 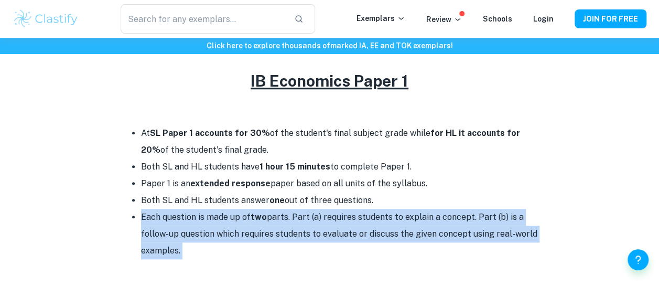 I want to click on li: Each question is made up of parts. Part (a) requires students to explain a concept. Part (b) is a..., so click(x=340, y=234).